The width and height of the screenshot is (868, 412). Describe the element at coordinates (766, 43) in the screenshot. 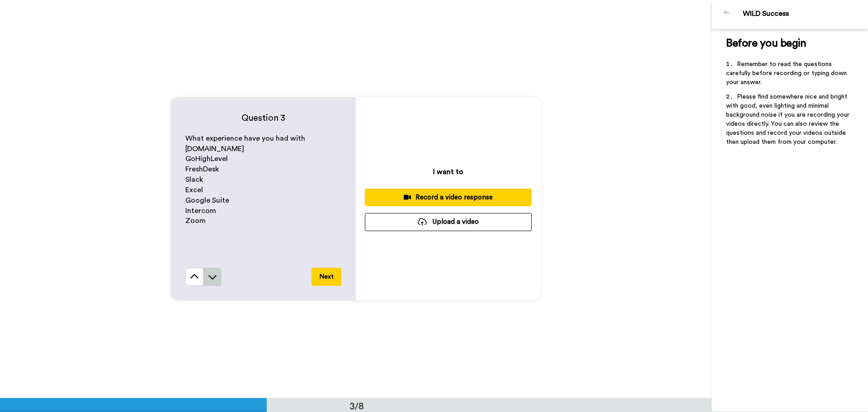

I see `span: Before you begin` at that location.